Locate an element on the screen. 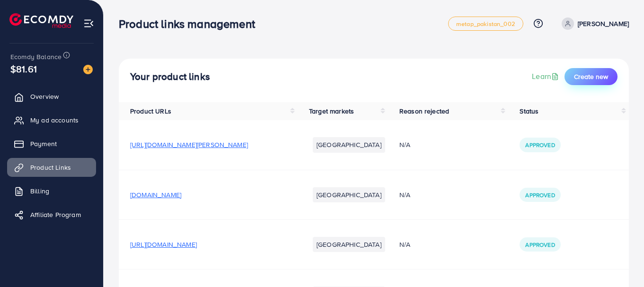 This screenshot has height=287, width=644. a: Learn is located at coordinates (546, 76).